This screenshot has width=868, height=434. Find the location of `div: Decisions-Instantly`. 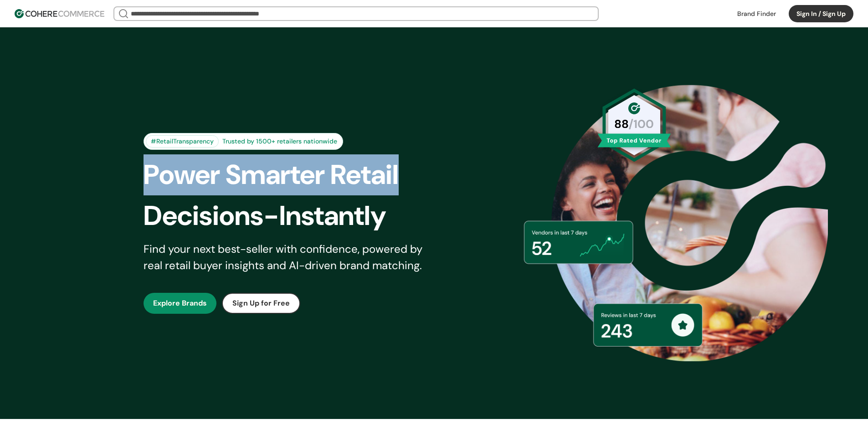

div: Decisions-Instantly is located at coordinates (297, 216).